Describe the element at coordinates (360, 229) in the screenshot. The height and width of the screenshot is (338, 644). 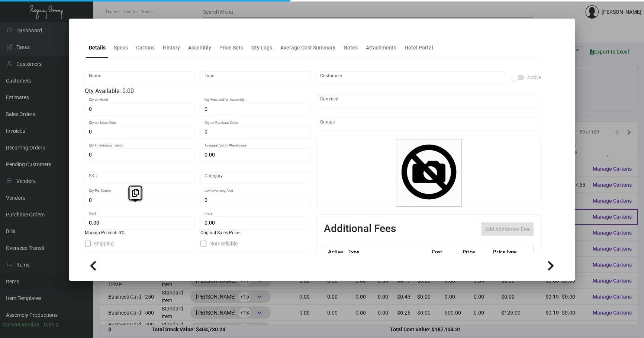
I see `h2: Additional Fees` at that location.